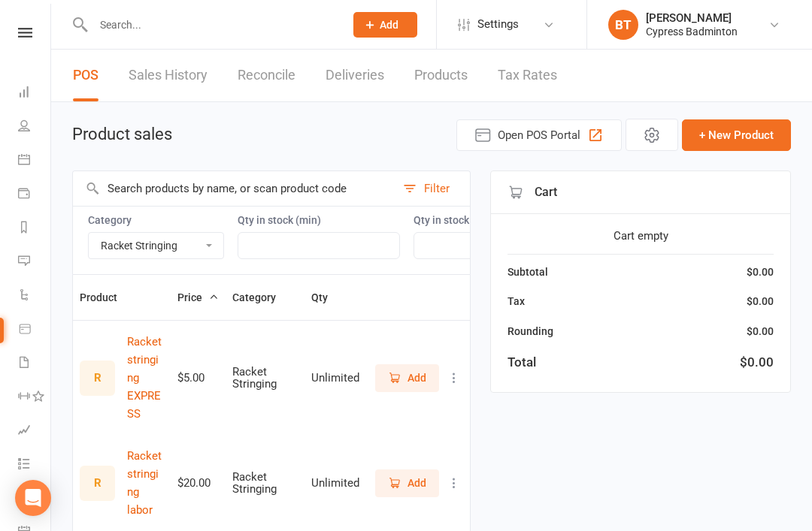 The height and width of the screenshot is (531, 812). I want to click on div: Cart empty, so click(640, 236).